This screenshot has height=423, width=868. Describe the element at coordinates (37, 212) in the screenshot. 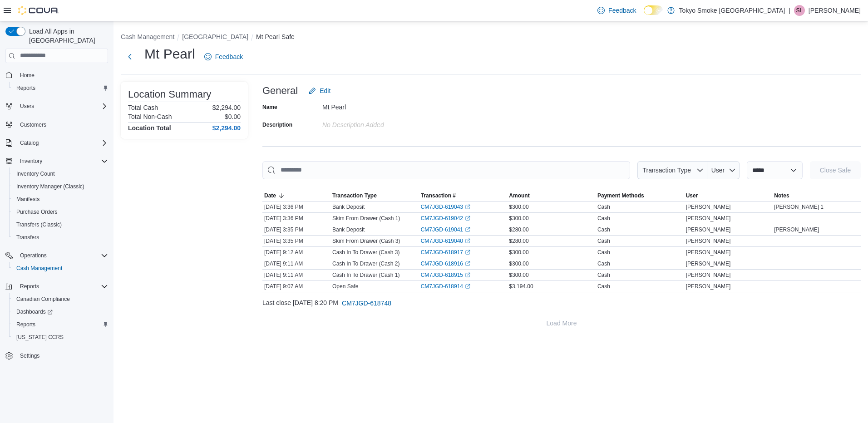

I see `a: Purchase Orders` at that location.